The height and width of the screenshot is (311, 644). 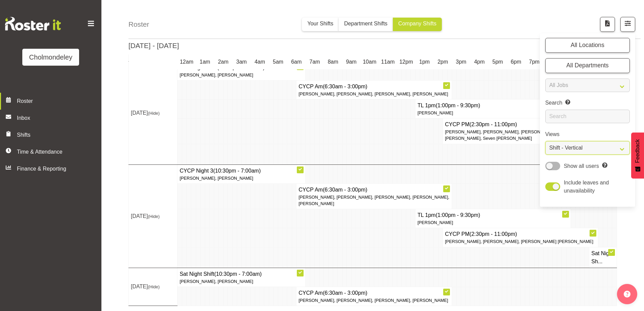 I want to click on span: Shifts, so click(x=52, y=135).